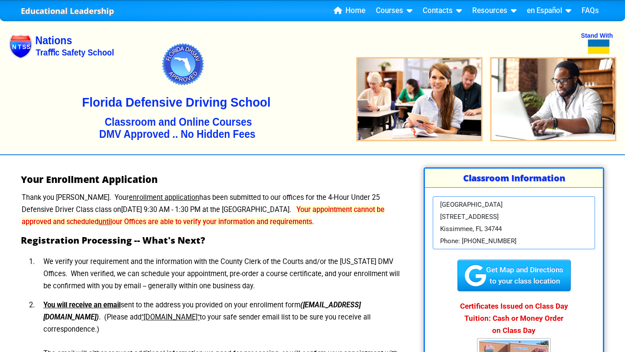  I want to click on div: Get Map and Directions to your class location, so click(513, 275).